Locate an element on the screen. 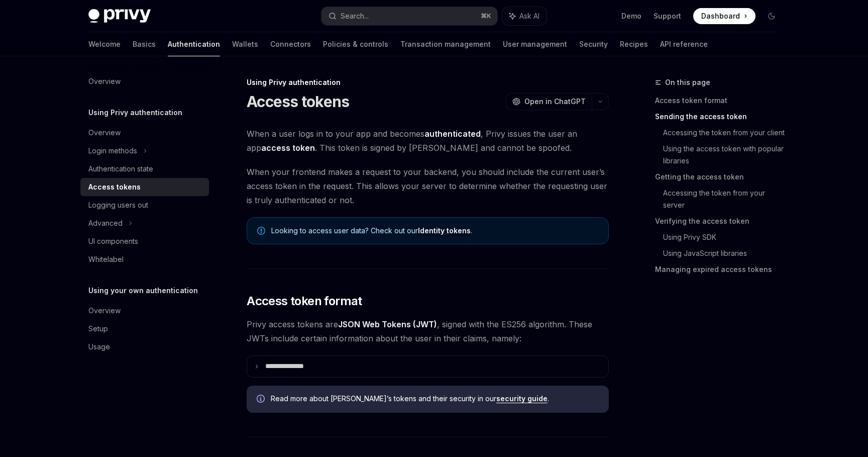 This screenshot has height=457, width=868. a: Welcome is located at coordinates (105, 44).